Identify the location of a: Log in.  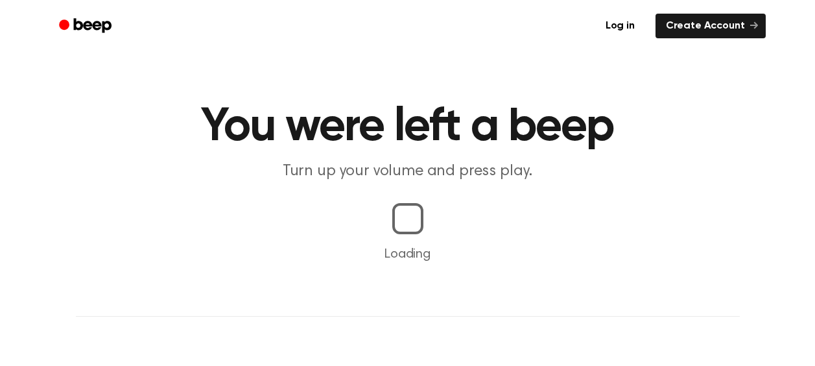
(620, 26).